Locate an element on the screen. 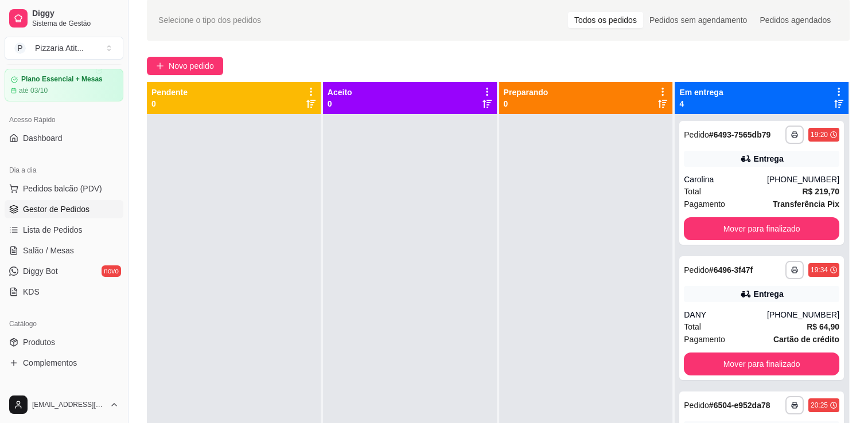  div: 20:25 is located at coordinates (819, 405).